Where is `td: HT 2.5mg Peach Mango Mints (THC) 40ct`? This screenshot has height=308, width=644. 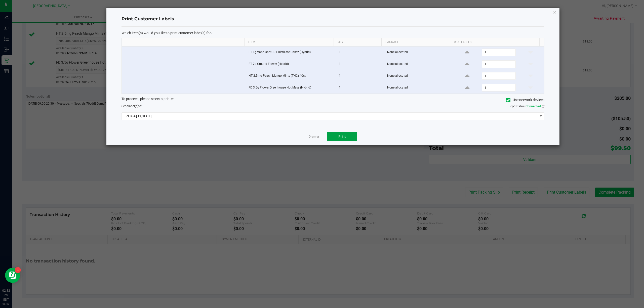 td: HT 2.5mg Peach Mango Mints (THC) 40ct is located at coordinates (291, 76).